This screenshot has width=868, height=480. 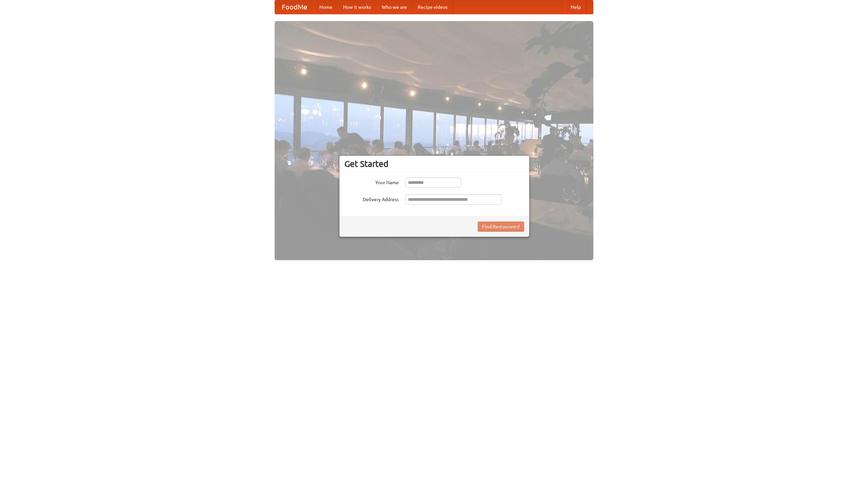 I want to click on a: How it works, so click(x=357, y=7).